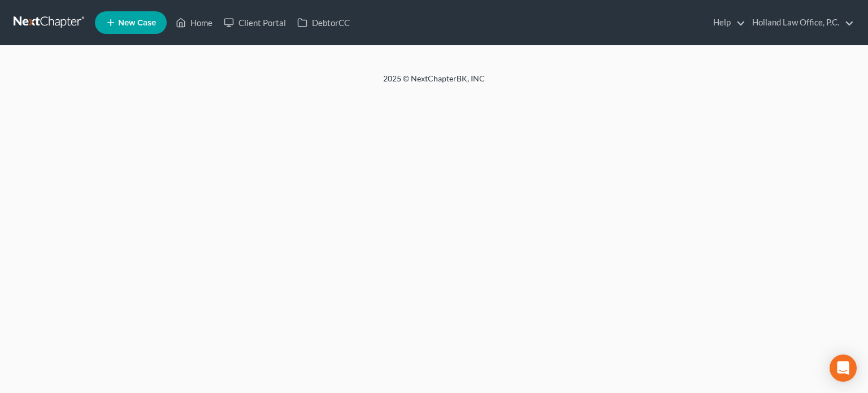 The width and height of the screenshot is (868, 393). I want to click on a: Home, so click(194, 23).